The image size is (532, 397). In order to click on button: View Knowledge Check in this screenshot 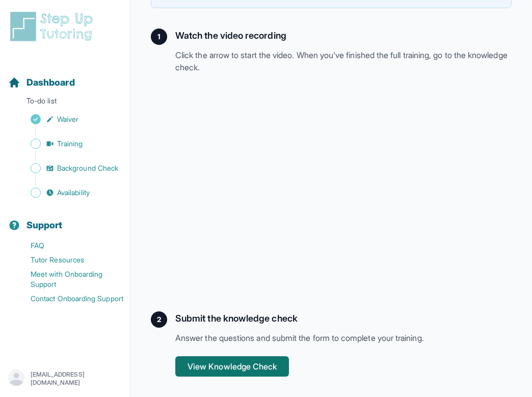, I will do `click(232, 366)`.